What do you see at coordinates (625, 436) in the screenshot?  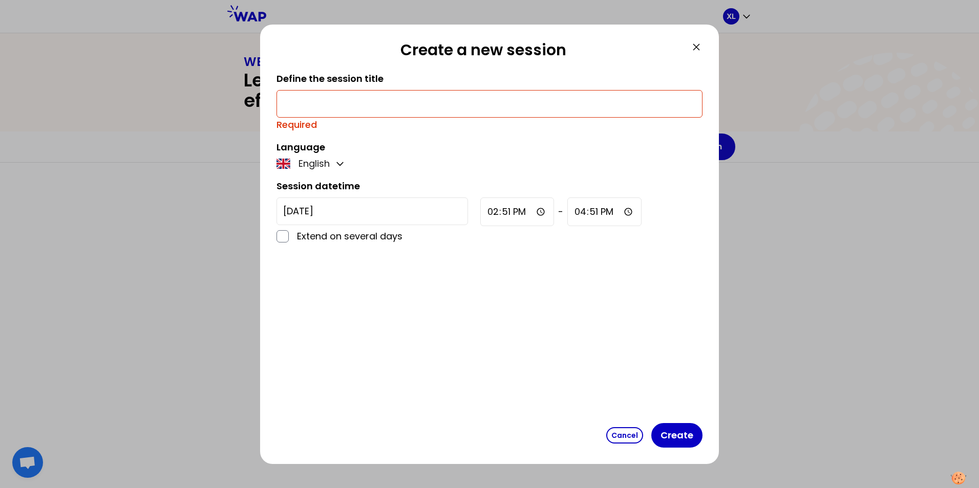 I see `button: Cancel` at bounding box center [625, 436].